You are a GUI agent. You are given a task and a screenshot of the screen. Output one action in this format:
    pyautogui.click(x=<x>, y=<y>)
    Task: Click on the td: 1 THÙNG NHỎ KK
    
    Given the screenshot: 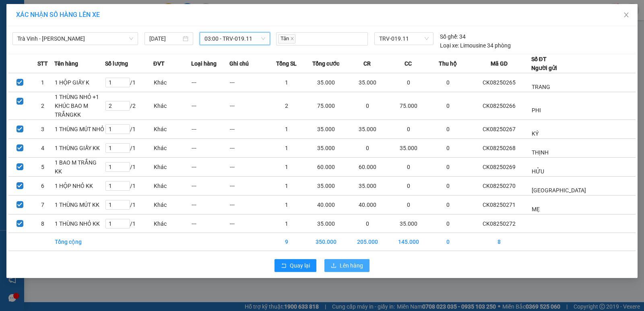 What is the action you would take?
    pyautogui.click(x=80, y=223)
    